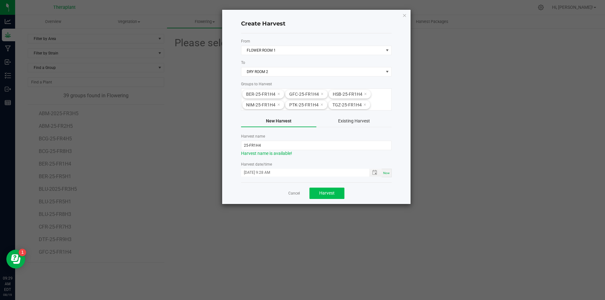 Image resolution: width=605 pixels, height=300 pixels. What do you see at coordinates (302, 173) in the screenshot?
I see `input: MM/dd/yyyy HH:MM a` at bounding box center [302, 173].